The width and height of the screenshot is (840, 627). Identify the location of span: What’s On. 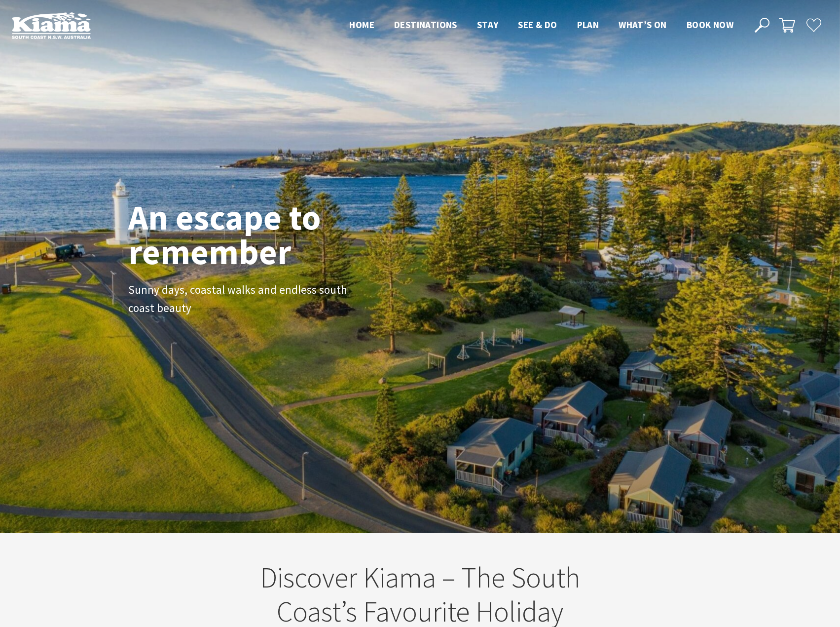
(643, 24).